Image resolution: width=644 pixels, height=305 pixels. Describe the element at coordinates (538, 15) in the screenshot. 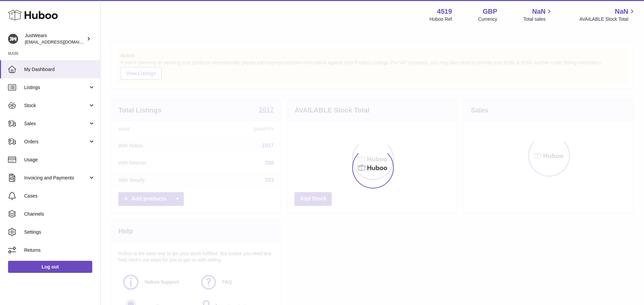

I see `a: NaN Total sales` at that location.